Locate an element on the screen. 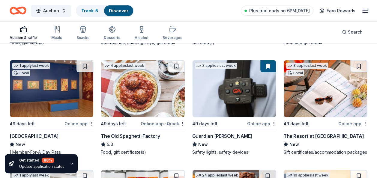  button: Search is located at coordinates (352, 32).